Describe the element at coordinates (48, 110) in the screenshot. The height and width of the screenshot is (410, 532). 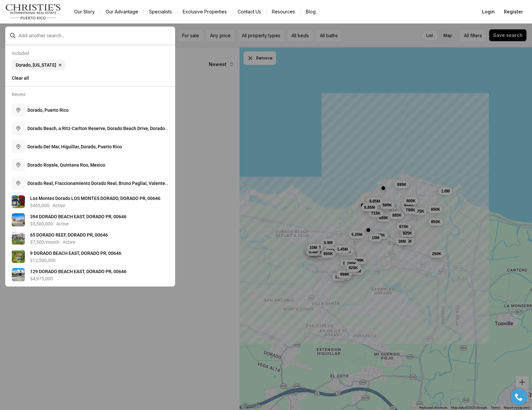
I see `span: D o r a d o , P u e r t o R i c o` at that location.